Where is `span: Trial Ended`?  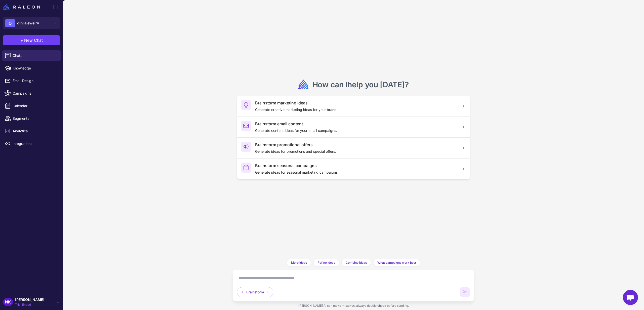 span: Trial Ended is located at coordinates (30, 305).